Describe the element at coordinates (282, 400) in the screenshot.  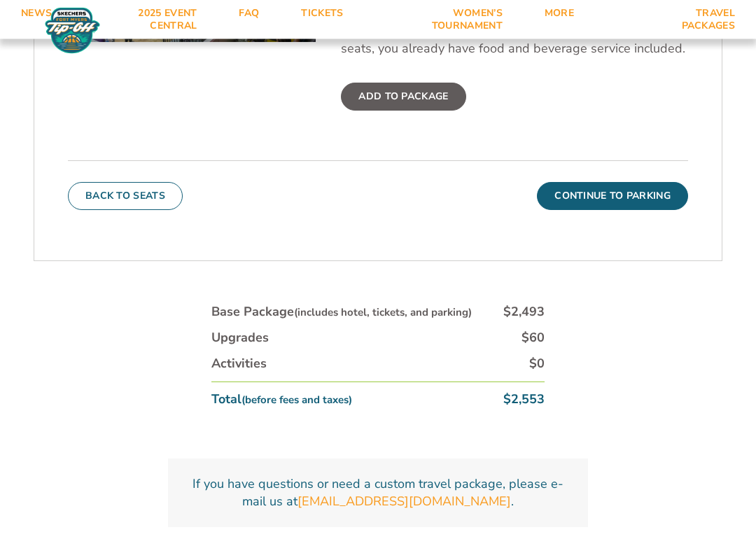
I see `div: Total` at that location.